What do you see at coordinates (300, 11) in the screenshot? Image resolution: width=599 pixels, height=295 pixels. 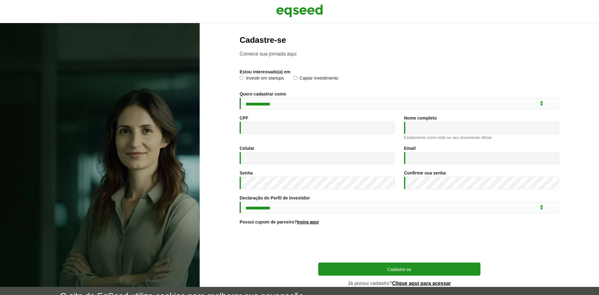 I see `img: EqSeed Logo` at bounding box center [300, 11].